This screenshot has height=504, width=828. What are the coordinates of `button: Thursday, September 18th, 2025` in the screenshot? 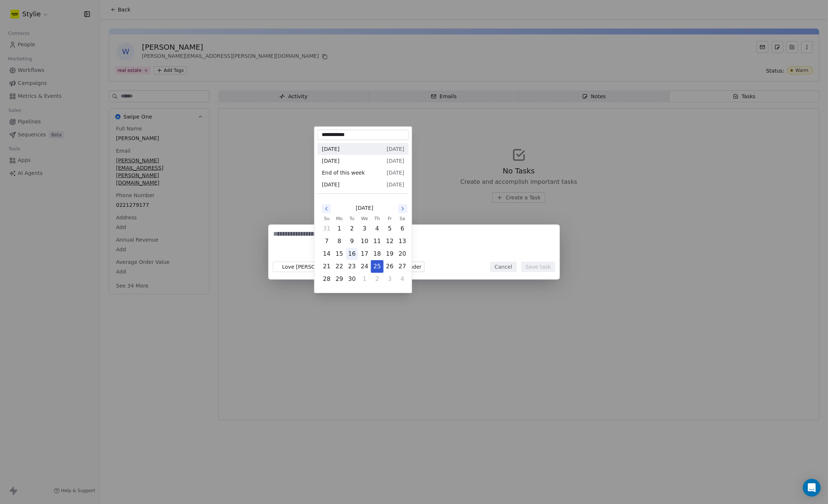 It's located at (377, 254).